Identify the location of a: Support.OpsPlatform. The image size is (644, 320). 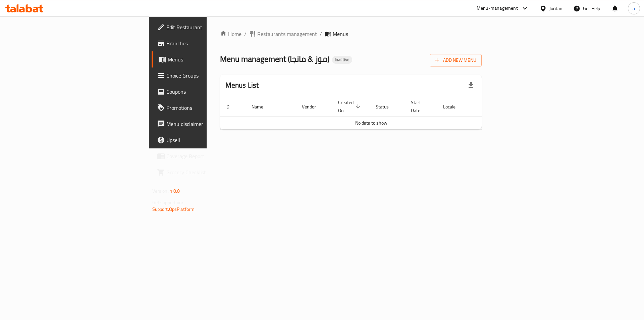
(174, 209).